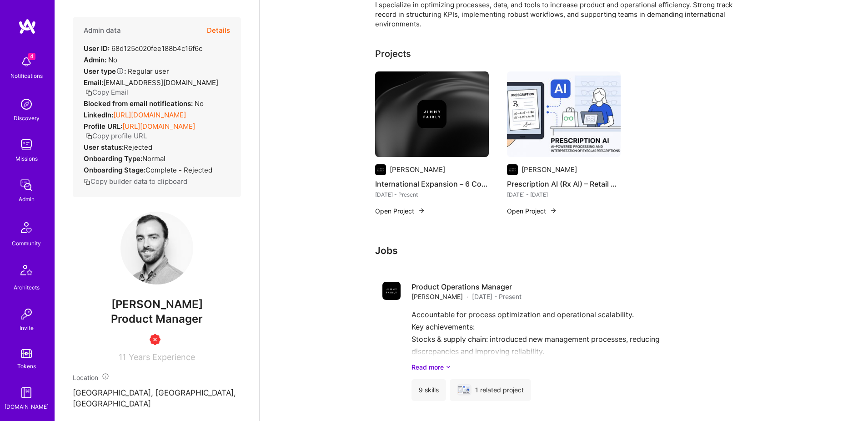 The height and width of the screenshot is (421, 868). What do you see at coordinates (26, 287) in the screenshot?
I see `div: Architects` at bounding box center [26, 287].